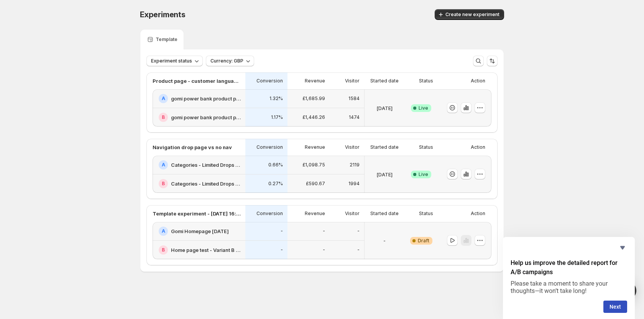  Describe the element at coordinates (314, 117) in the screenshot. I see `p: £1,446.26` at that location.